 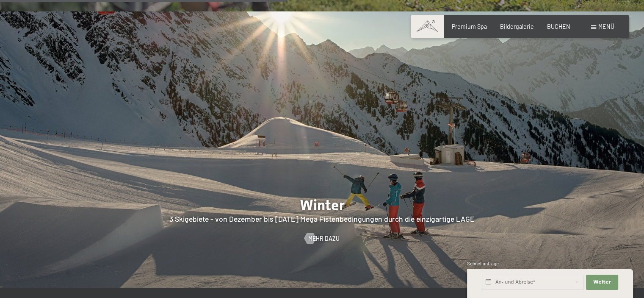 What do you see at coordinates (558, 27) in the screenshot?
I see `a: BUCHEN` at bounding box center [558, 27].